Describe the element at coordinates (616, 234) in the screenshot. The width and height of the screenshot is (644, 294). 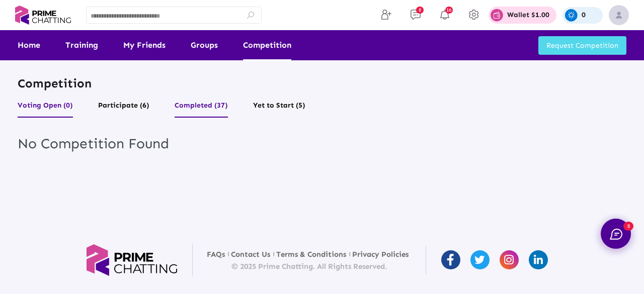
I see `button: 8` at that location.